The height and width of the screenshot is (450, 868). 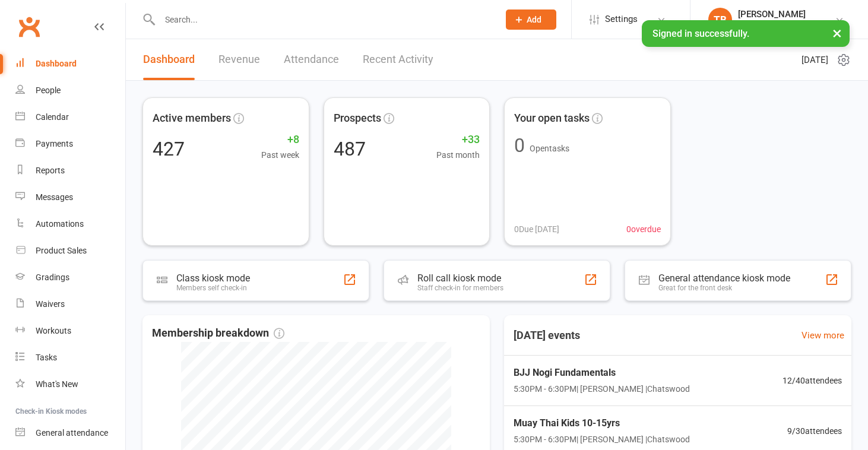 What do you see at coordinates (56, 64) in the screenshot?
I see `div: Dashboard` at bounding box center [56, 64].